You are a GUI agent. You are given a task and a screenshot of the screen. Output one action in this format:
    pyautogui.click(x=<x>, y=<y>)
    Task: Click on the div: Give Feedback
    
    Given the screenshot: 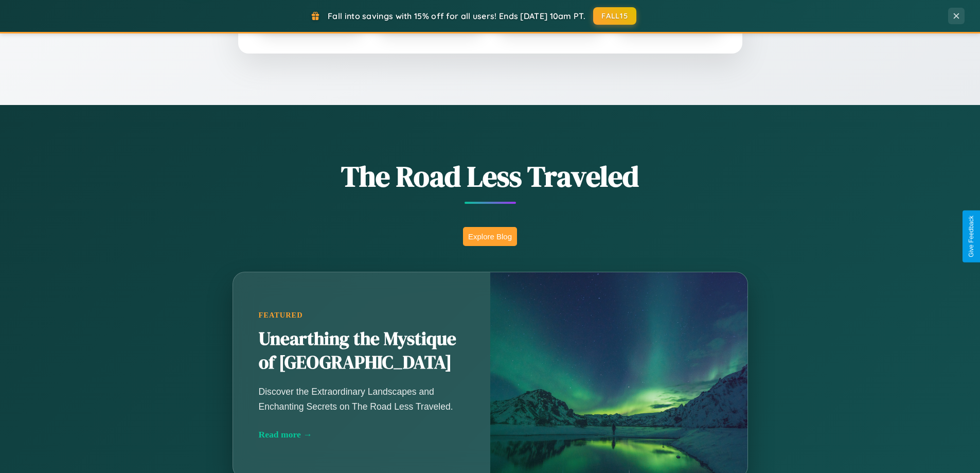 What is the action you would take?
    pyautogui.click(x=971, y=236)
    